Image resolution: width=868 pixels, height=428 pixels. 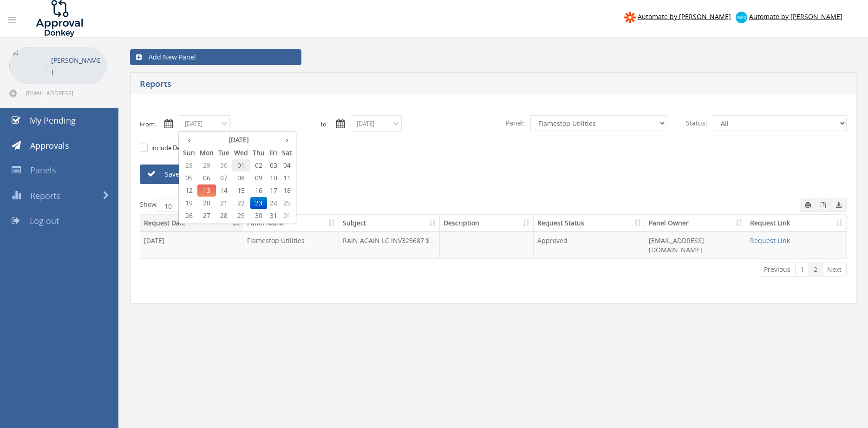 What do you see at coordinates (189, 216) in the screenshot?
I see `span: 26` at bounding box center [189, 216].